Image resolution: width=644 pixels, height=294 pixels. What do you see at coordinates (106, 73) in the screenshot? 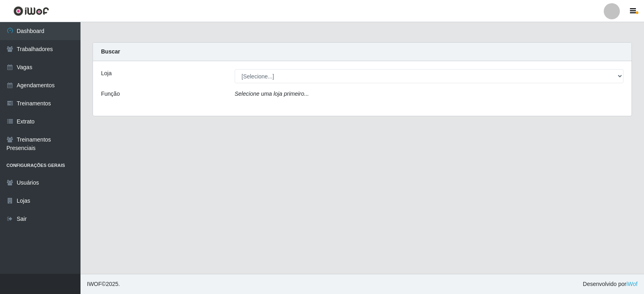
I see `label: Loja` at bounding box center [106, 73].